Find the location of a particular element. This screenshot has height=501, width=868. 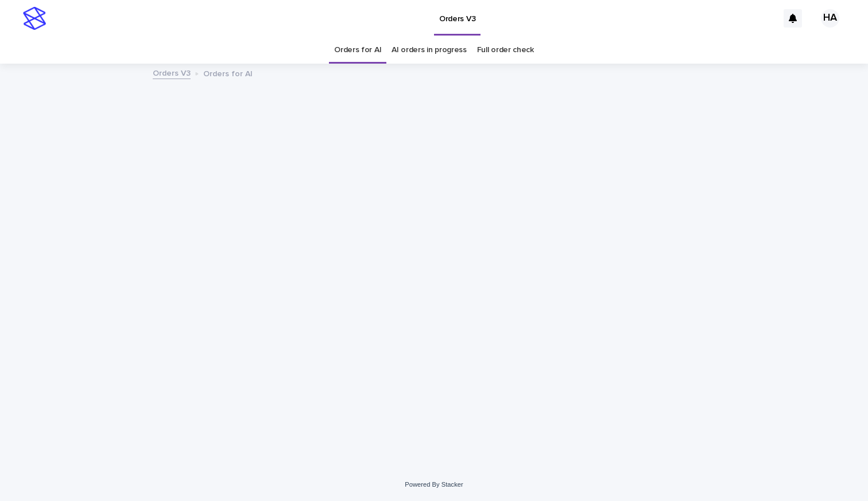

a: Full order check is located at coordinates (505, 50).